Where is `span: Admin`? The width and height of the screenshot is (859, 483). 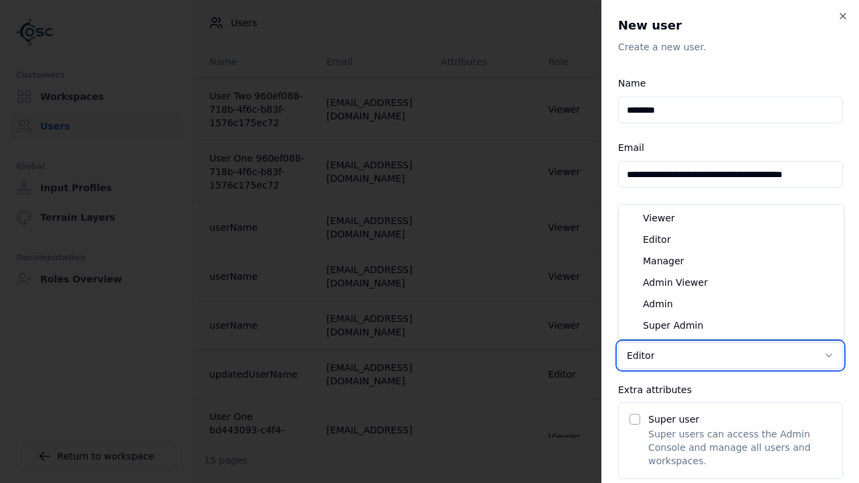
span: Admin is located at coordinates (657, 304).